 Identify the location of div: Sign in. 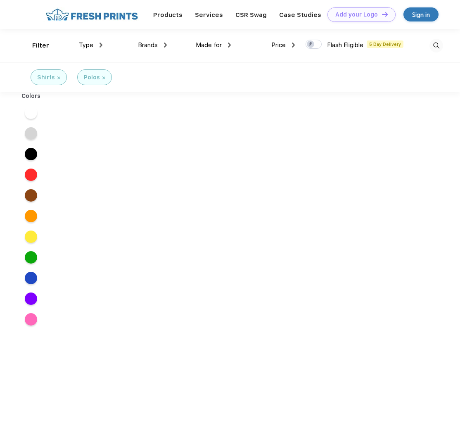
(421, 14).